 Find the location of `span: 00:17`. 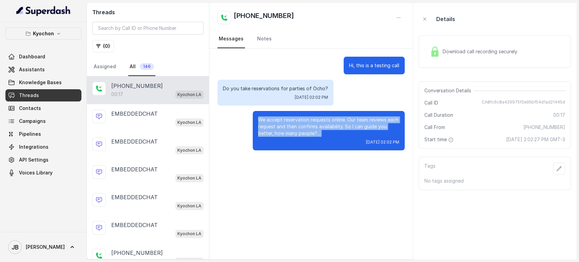

span: 00:17 is located at coordinates (559, 115).